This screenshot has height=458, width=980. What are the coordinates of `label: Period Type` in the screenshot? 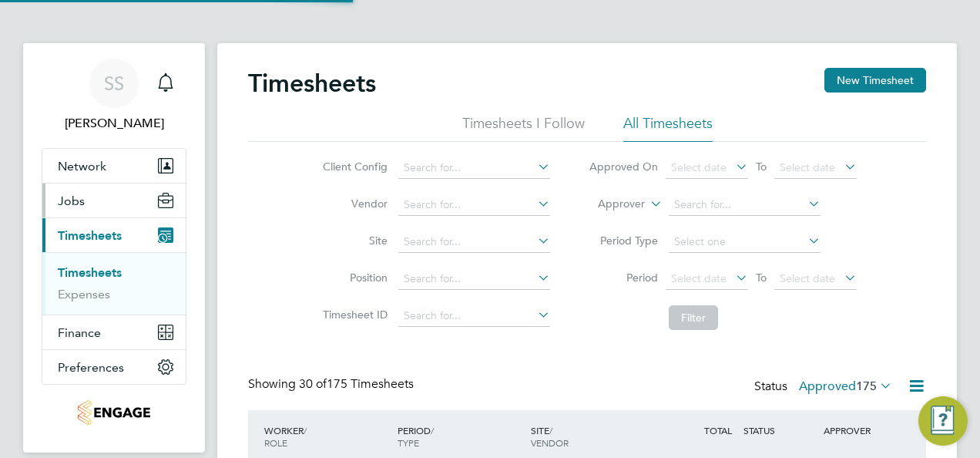 It's located at (623, 240).